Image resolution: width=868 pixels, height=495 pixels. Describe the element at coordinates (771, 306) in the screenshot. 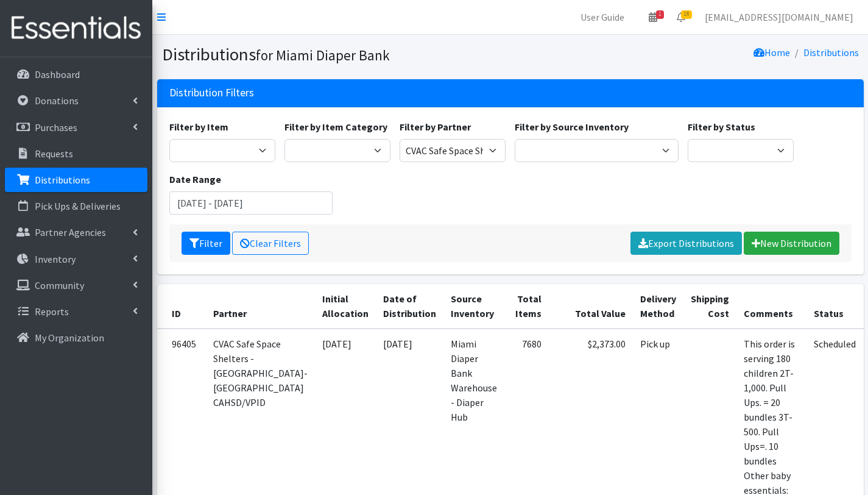

I see `th: Comments` at that location.